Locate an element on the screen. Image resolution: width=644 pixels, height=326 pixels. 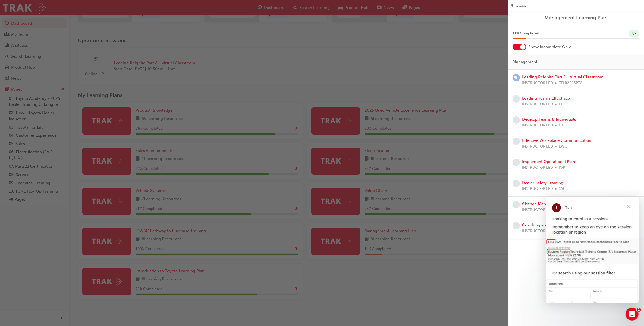
span: DTI is located at coordinates (561, 126).